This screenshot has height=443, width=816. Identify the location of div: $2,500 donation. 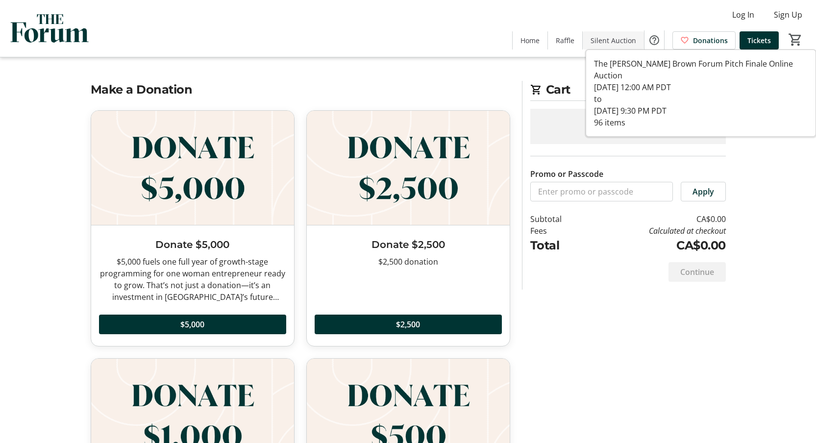
(408, 262).